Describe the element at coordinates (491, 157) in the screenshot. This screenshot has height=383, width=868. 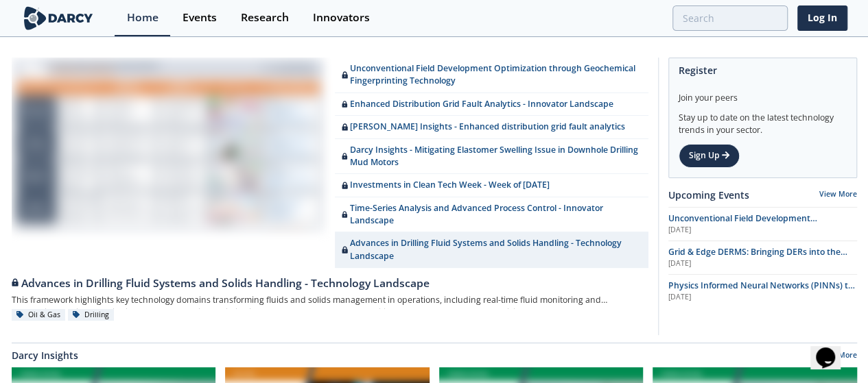
I see `a: Darcy Insights - Mitigating Elastomer Swelling Issue in Downhole Drilling Mud Motors` at that location.